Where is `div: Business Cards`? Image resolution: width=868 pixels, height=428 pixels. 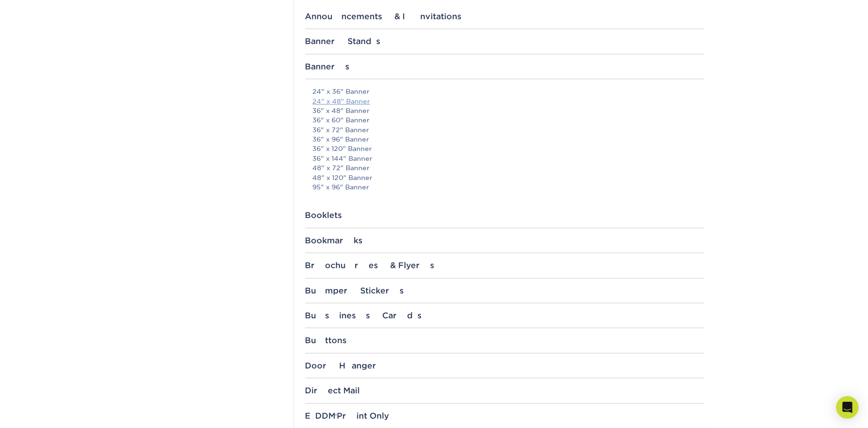
div: Business Cards is located at coordinates (505, 316).